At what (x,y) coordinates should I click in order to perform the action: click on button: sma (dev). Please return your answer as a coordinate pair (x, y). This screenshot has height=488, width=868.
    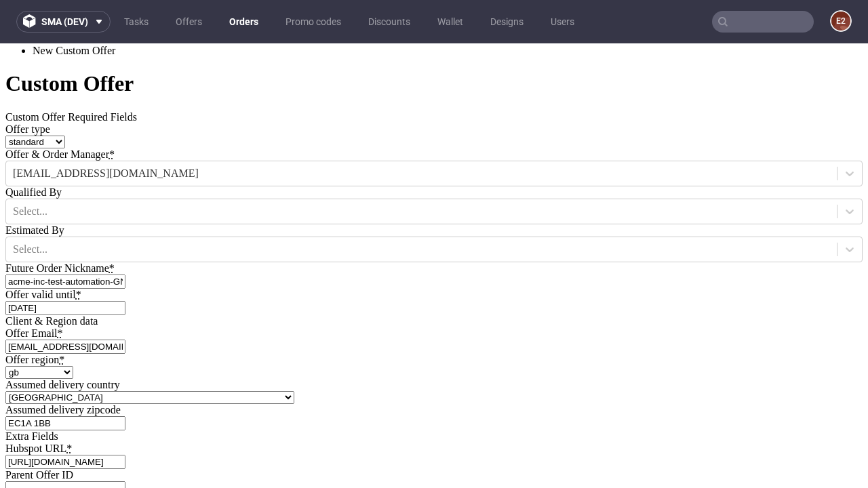
    Looking at the image, I should click on (63, 22).